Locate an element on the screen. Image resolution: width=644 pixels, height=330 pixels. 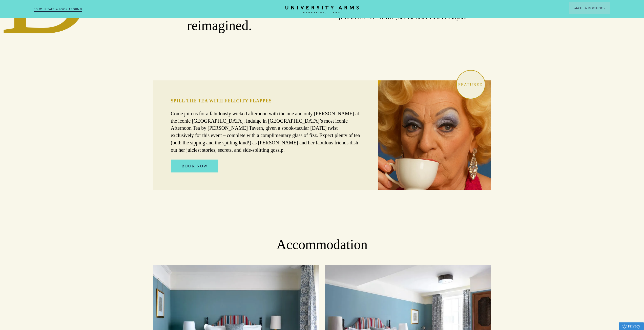
button: Make a BookingArrow icon is located at coordinates (590, 8).